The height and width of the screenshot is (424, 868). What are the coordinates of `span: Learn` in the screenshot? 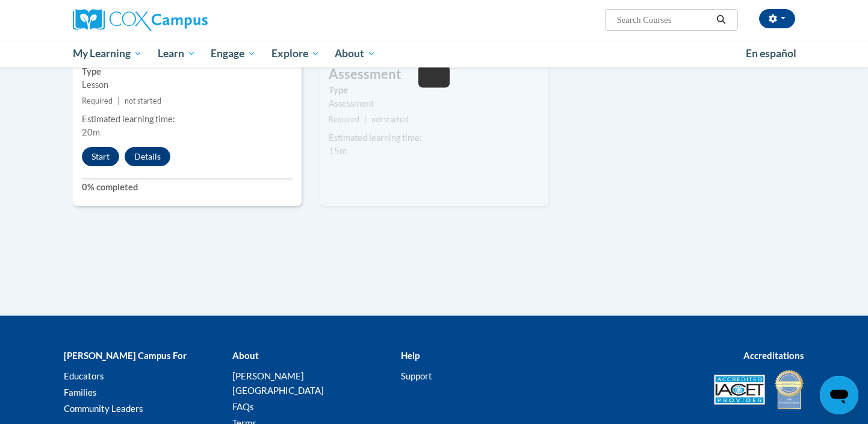 It's located at (176, 53).